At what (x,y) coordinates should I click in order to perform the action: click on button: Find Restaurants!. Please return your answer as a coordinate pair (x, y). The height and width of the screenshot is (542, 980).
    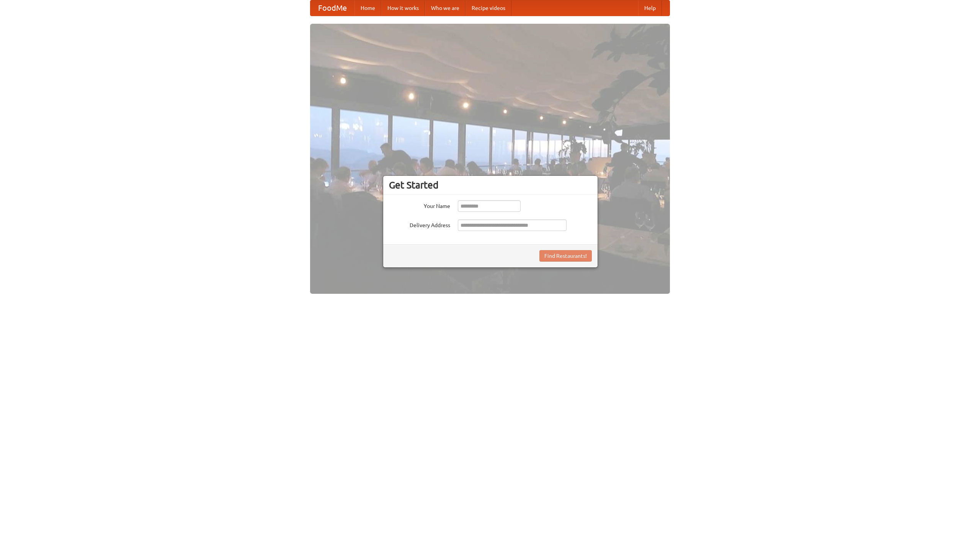
    Looking at the image, I should click on (565, 256).